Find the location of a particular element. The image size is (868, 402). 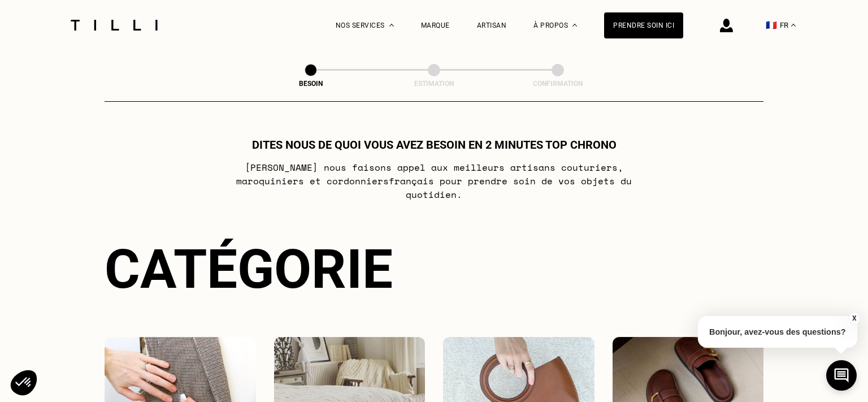

a: Prendre soin ici is located at coordinates (644, 26).